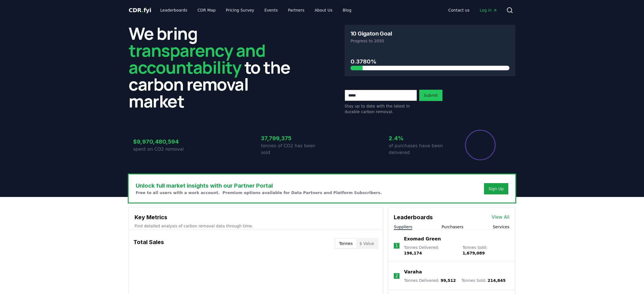 Image resolution: width=644 pixels, height=294 pixels. Describe the element at coordinates (140, 10) in the screenshot. I see `a: CDR.fyi` at that location.